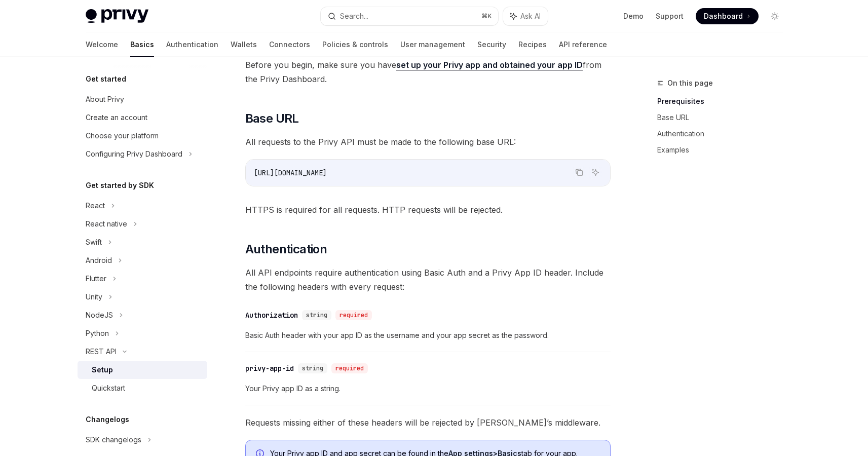  I want to click on span: On this page, so click(690, 83).